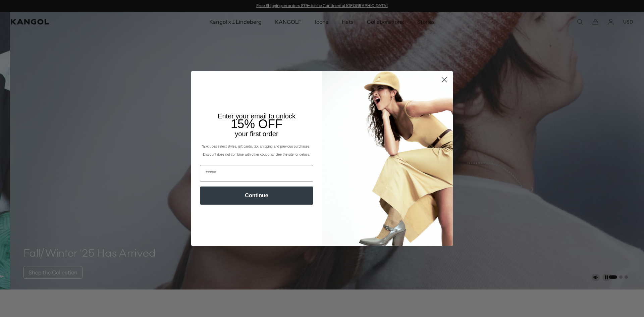 The height and width of the screenshot is (317, 644). What do you see at coordinates (257, 116) in the screenshot?
I see `span: Enter your email to unlock` at bounding box center [257, 116].